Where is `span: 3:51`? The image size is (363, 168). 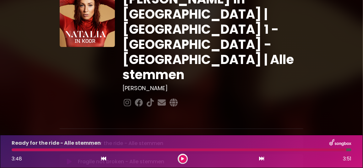
span: 3:51 is located at coordinates (347, 158).